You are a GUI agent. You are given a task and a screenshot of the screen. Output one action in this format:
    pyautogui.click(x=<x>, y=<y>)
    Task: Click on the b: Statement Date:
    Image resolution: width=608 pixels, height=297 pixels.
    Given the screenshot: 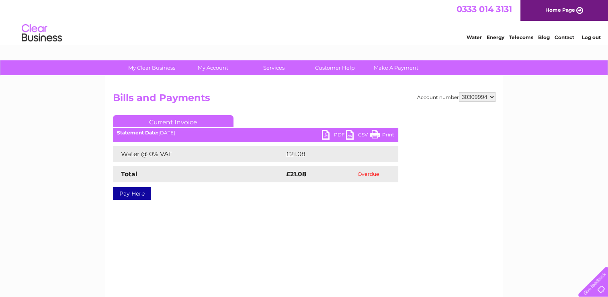 What is the action you would take?
    pyautogui.click(x=137, y=132)
    